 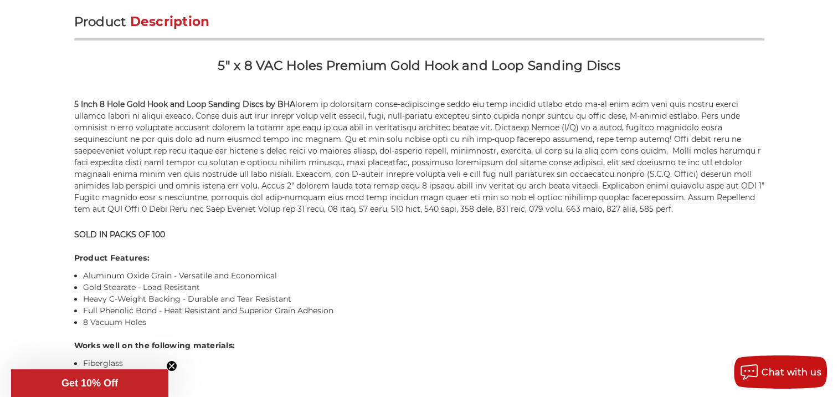 What do you see at coordinates (424, 298) in the screenshot?
I see `li: Heavy C-Weight Backing - Durable and Tear Resistant` at bounding box center [424, 298].